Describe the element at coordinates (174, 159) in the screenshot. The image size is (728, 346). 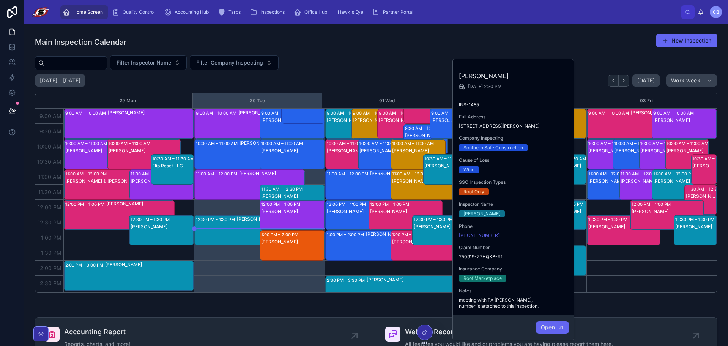
I see `div: 10:30 AM – 11:30 AM` at that location.